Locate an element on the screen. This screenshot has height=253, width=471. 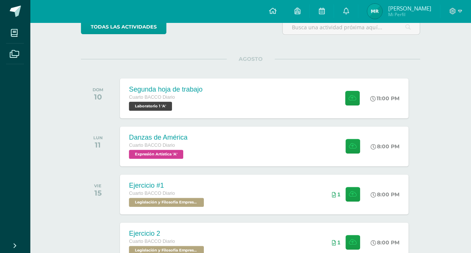
span: Mi Perfil is located at coordinates (410, 14).